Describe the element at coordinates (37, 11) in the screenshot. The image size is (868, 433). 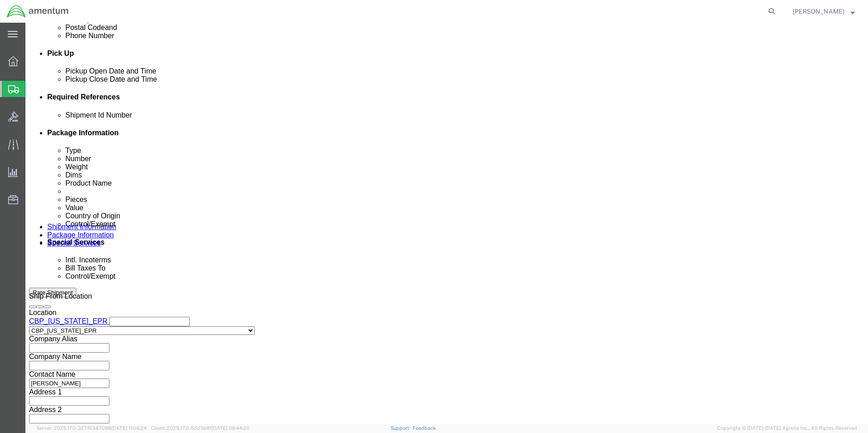
I see `img: logo` at that location.